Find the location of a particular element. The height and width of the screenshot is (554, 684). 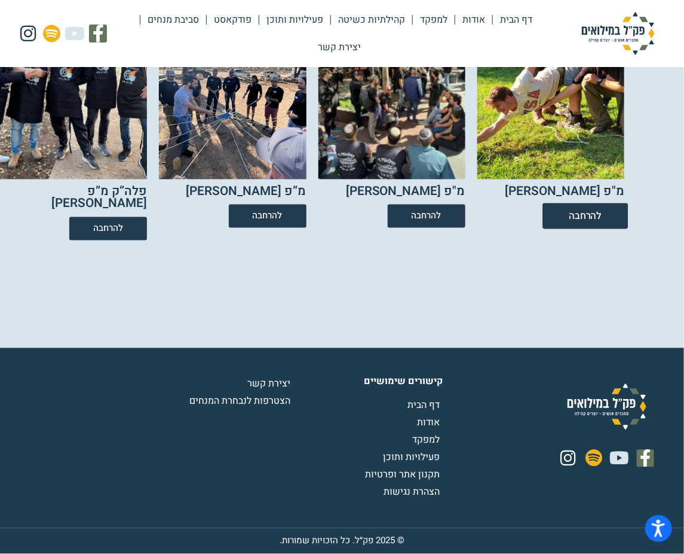

span: אודות is located at coordinates (430, 423).